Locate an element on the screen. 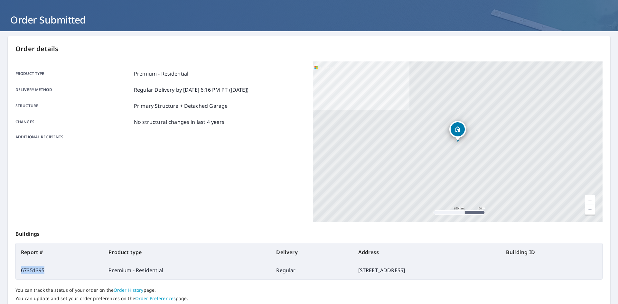 The image size is (618, 304). p: Delivery method is located at coordinates (73, 90).